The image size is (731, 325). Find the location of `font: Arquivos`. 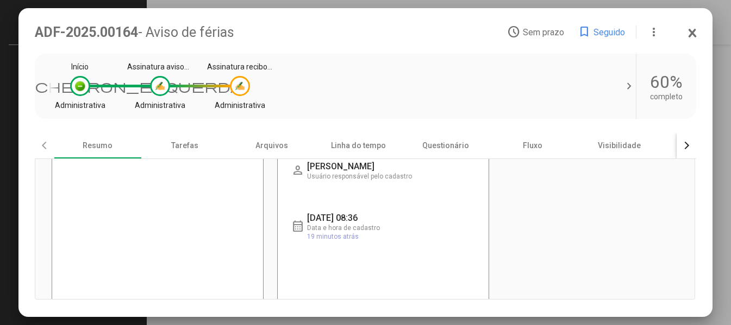

font: Arquivos is located at coordinates (272, 146).